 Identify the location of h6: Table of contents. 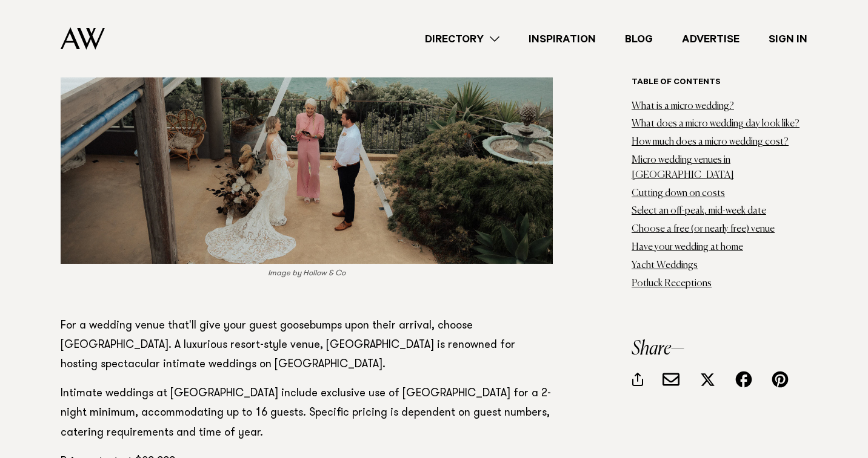
(720, 83).